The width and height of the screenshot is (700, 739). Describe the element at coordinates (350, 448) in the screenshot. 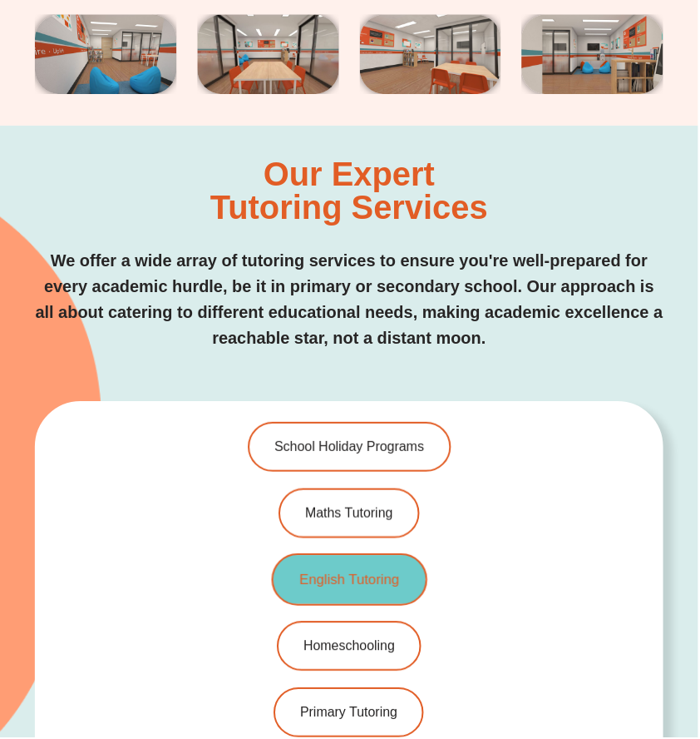

I see `span: School Holiday Programs` at that location.